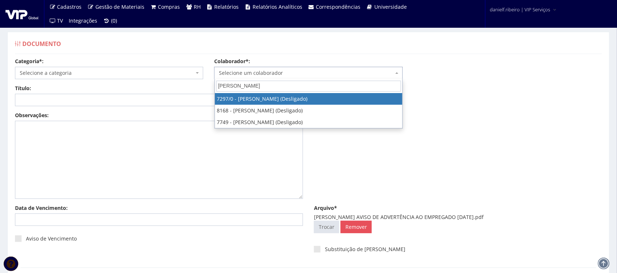  What do you see at coordinates (56, 21) in the screenshot?
I see `a: TV` at bounding box center [56, 21].